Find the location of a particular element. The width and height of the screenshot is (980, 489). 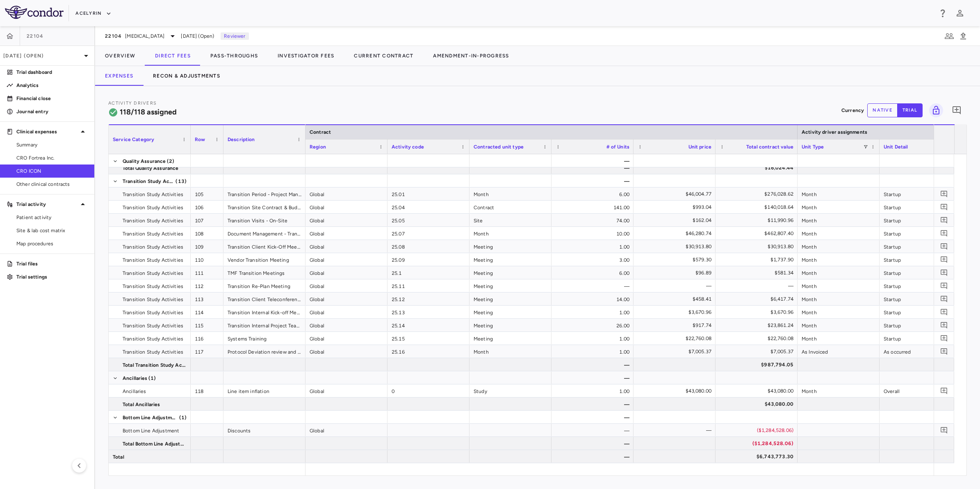

span: (2) is located at coordinates (171, 161).